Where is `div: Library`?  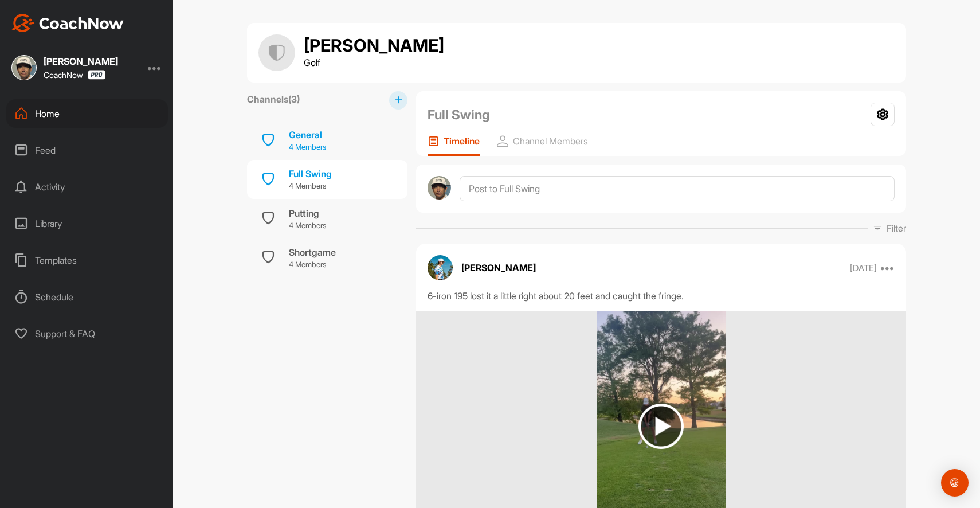 div: Library is located at coordinates (87, 224).